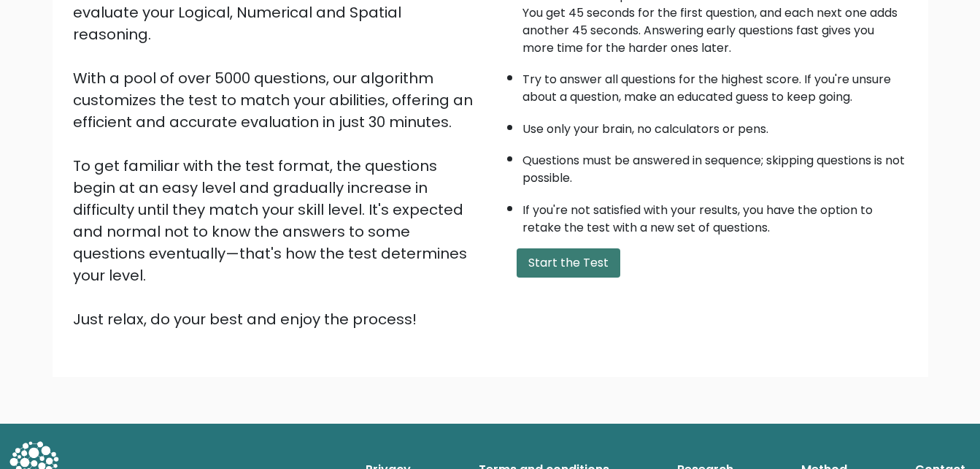  What do you see at coordinates (715, 125) in the screenshot?
I see `li: Use only your brain, no calculators or pens.` at bounding box center [715, 125].